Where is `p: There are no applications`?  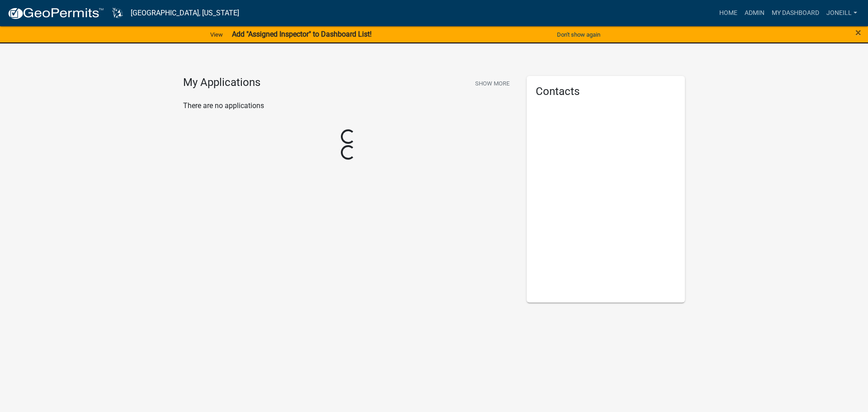 p: There are no applications is located at coordinates (348, 106).